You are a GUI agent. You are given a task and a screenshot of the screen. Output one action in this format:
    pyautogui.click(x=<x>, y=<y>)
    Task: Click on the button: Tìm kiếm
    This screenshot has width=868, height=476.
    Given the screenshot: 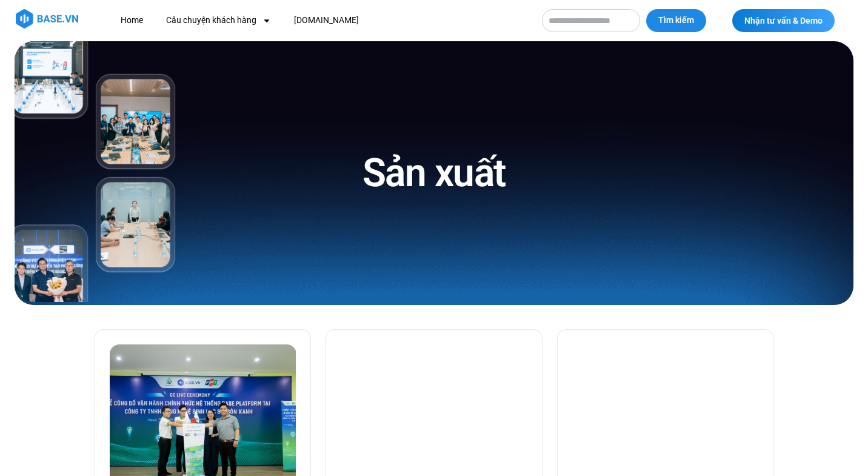 What is the action you would take?
    pyautogui.click(x=676, y=21)
    